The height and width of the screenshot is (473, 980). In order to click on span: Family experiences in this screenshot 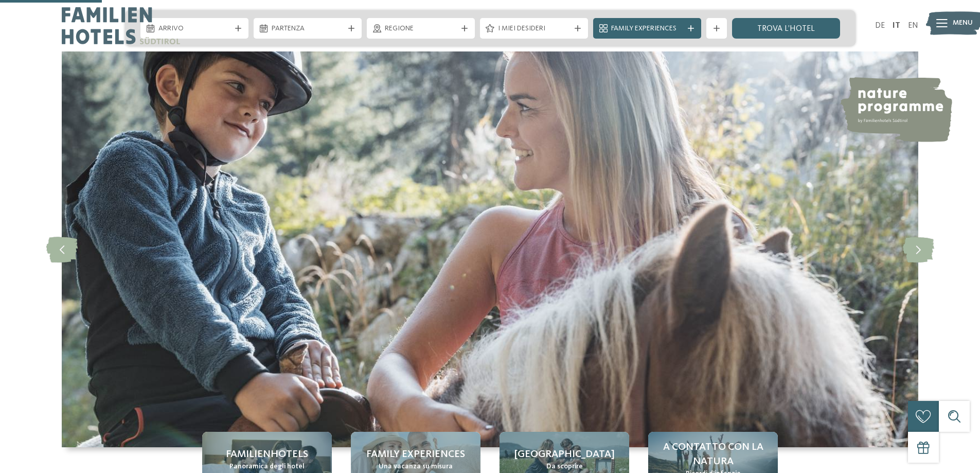, I will do `click(416, 455)`.